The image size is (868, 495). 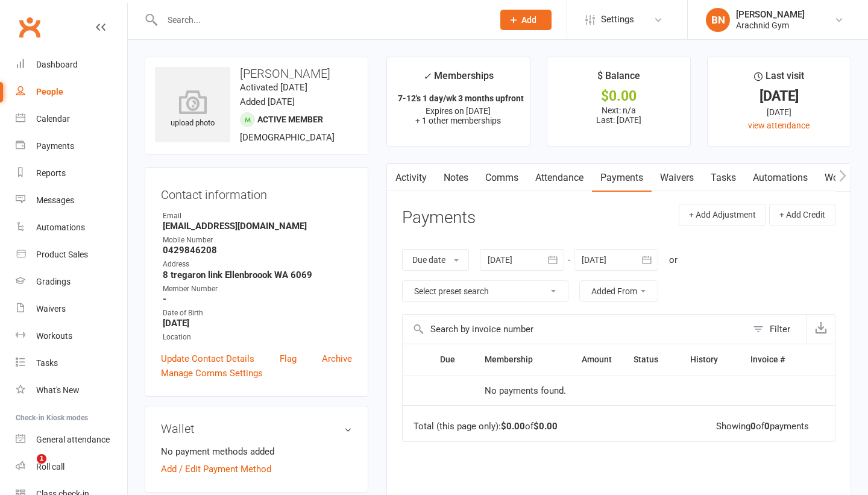 I want to click on span: Active member, so click(x=290, y=120).